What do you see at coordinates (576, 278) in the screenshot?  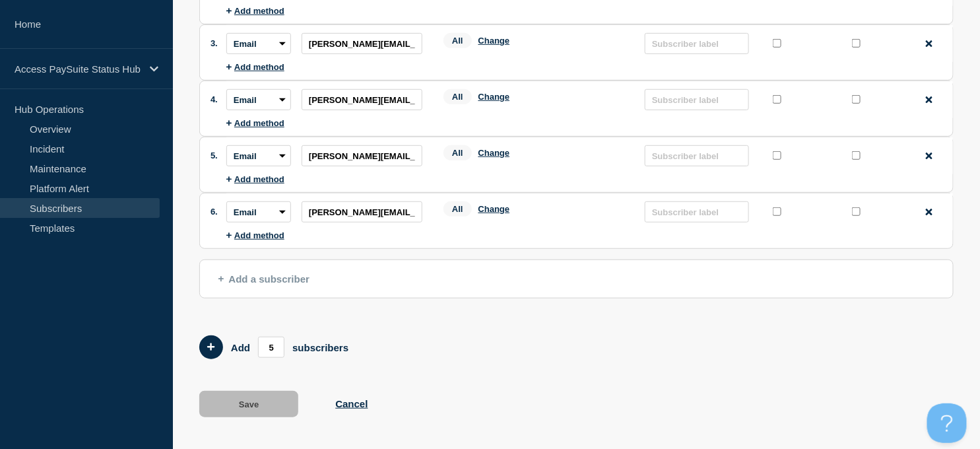 I see `button: Add a subscriber` at bounding box center [576, 278].